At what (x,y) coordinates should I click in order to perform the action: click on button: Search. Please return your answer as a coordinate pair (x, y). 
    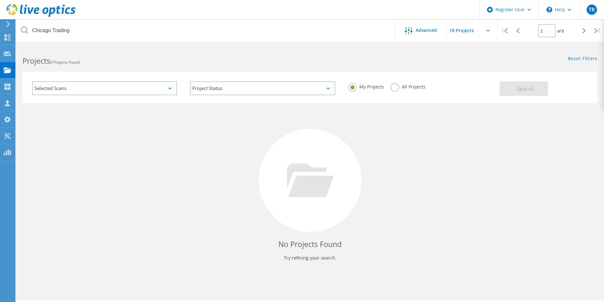
    Looking at the image, I should click on (523, 88).